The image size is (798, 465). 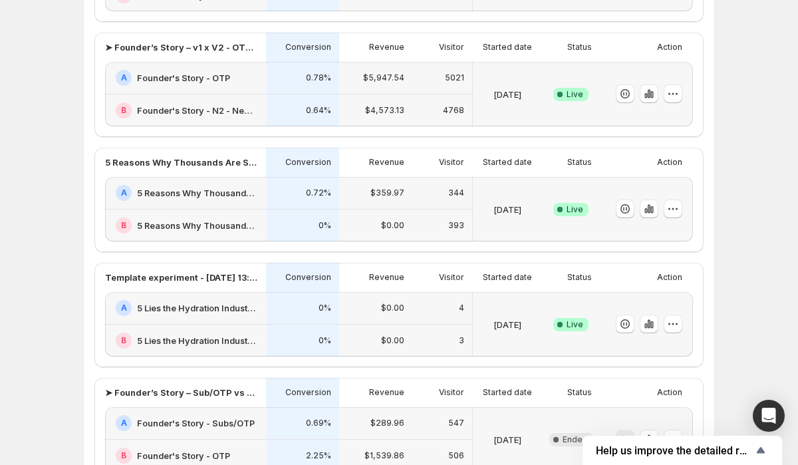 I want to click on p: ➤ Founder’s Story – Sub/OTP vs OTP Only, so click(x=181, y=392).